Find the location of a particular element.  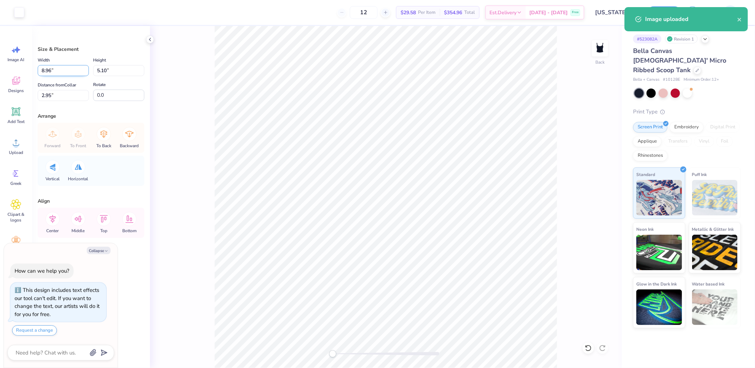

div: Arrange is located at coordinates (91, 116).